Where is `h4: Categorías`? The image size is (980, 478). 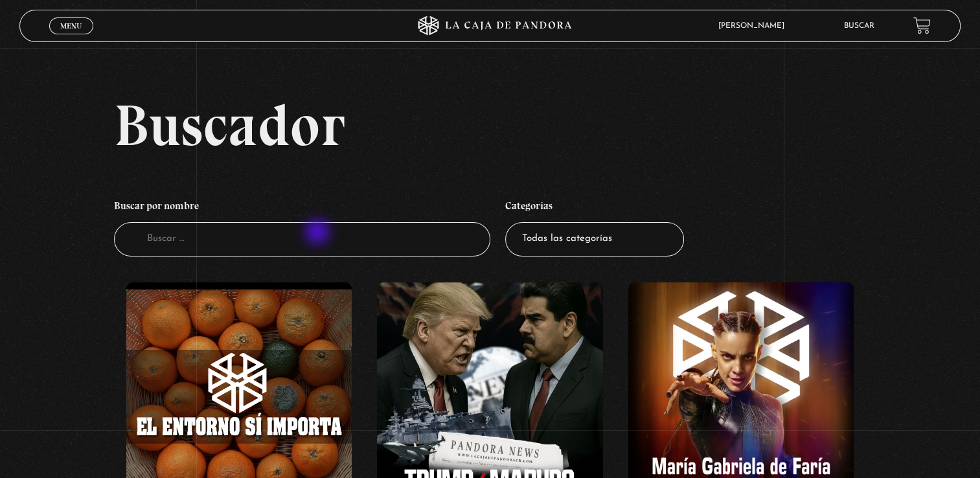 h4: Categorías is located at coordinates (594, 208).